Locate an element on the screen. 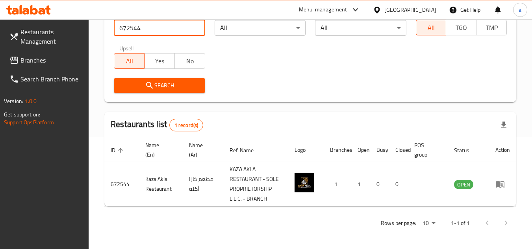 This screenshot has height=249, width=532. span: a is located at coordinates (520, 10).